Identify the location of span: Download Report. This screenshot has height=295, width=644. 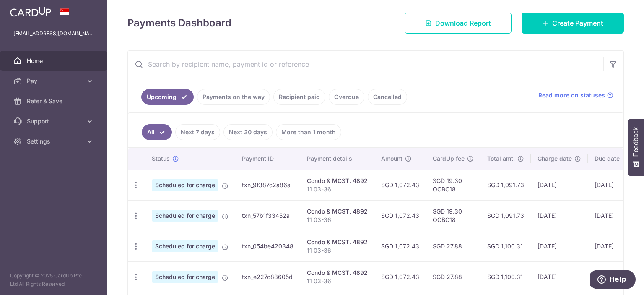
(463, 23).